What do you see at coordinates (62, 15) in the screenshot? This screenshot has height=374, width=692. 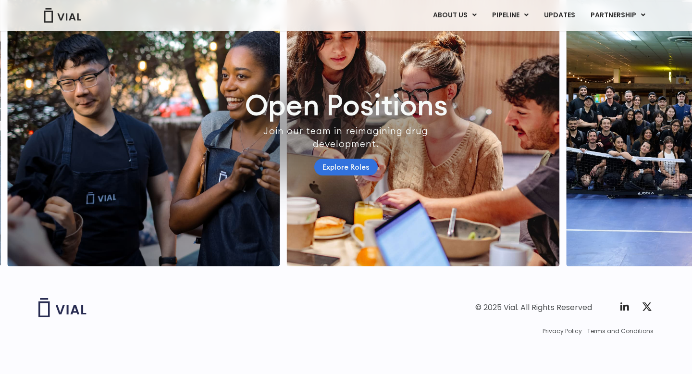 I see `img: Vial Logo` at bounding box center [62, 15].